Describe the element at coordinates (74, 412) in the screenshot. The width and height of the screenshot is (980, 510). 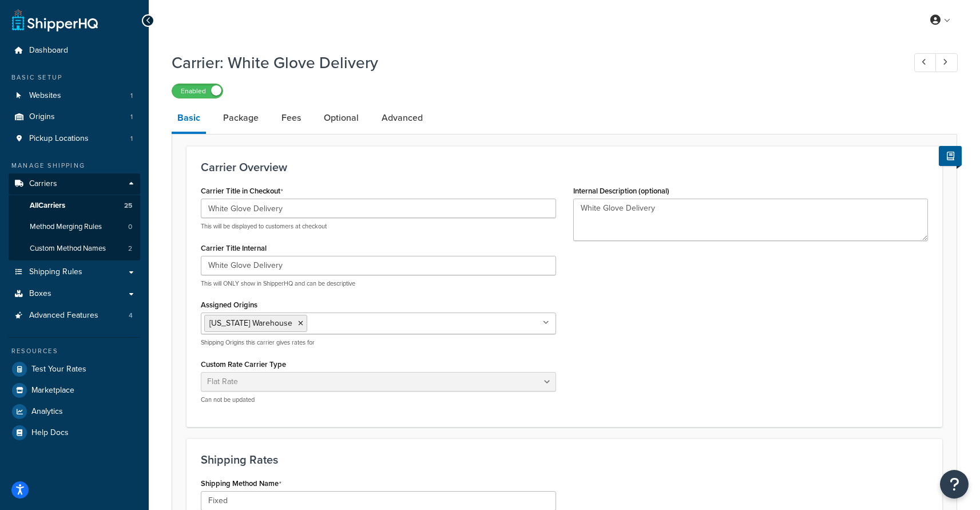
I see `a: Analytics` at that location.